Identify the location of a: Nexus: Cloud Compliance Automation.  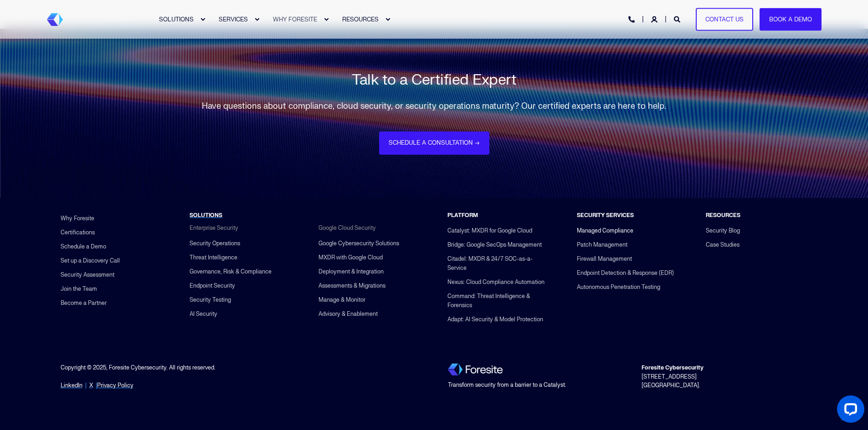
(496, 282).